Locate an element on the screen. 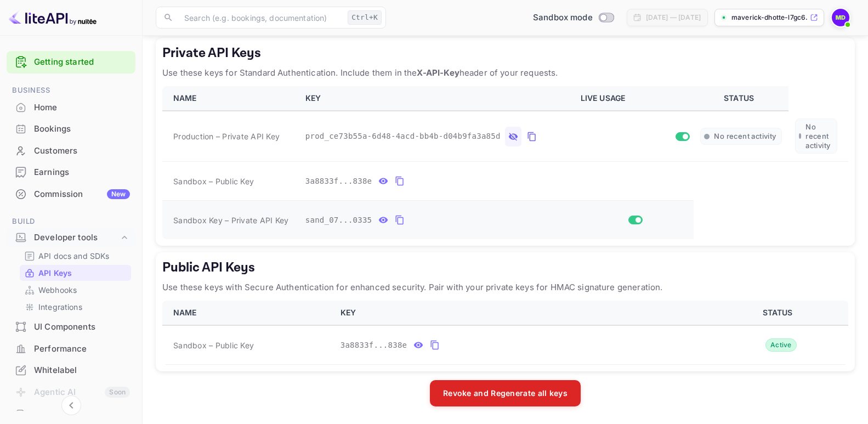 The height and width of the screenshot is (424, 868). a: Performance is located at coordinates (71, 348).